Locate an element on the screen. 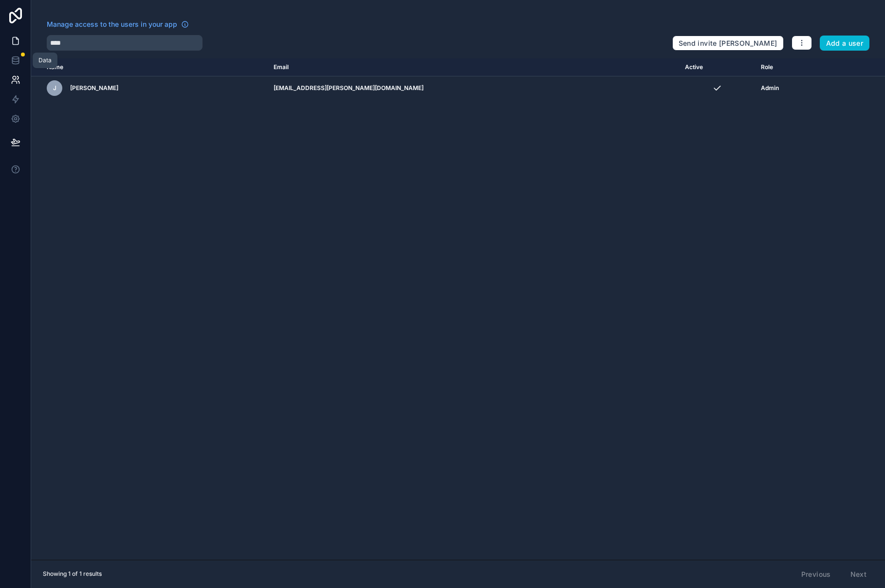 The width and height of the screenshot is (885, 588). div: Data is located at coordinates (45, 60).